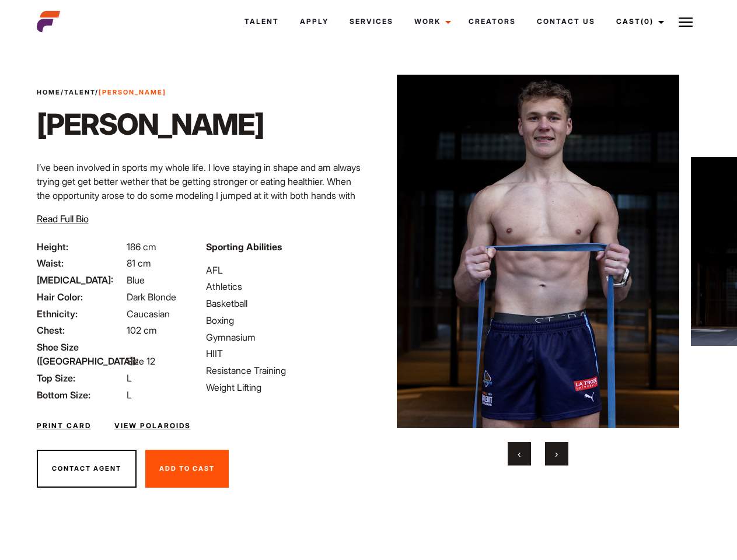  What do you see at coordinates (81, 263) in the screenshot?
I see `span: Waist:` at bounding box center [81, 263].